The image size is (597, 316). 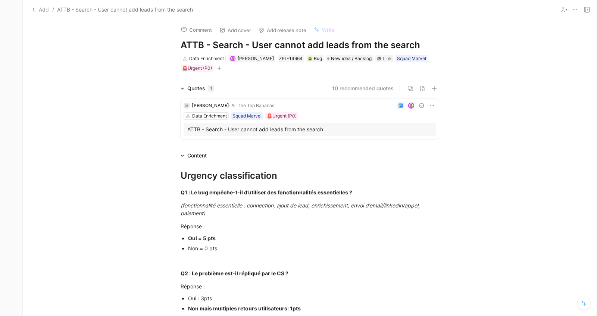 I want to click on button: 10 recommended quotes, so click(x=362, y=88).